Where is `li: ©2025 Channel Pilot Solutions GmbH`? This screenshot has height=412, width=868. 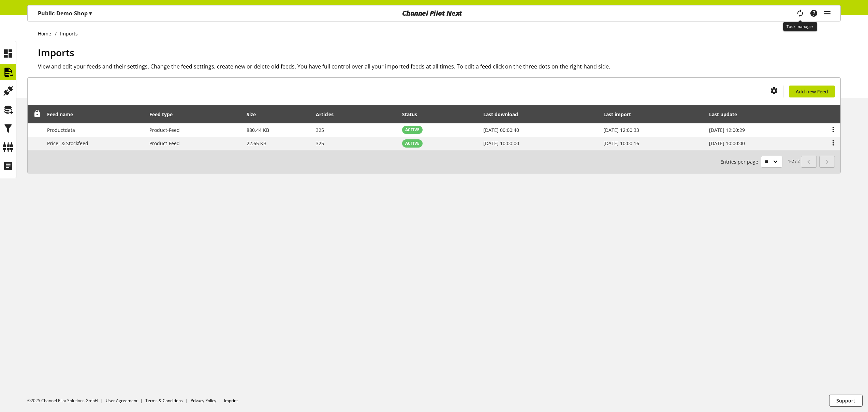 li: ©2025 Channel Pilot Solutions GmbH is located at coordinates (66, 401).